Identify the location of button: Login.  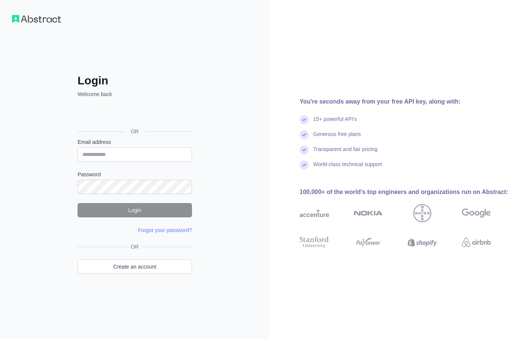
(135, 210).